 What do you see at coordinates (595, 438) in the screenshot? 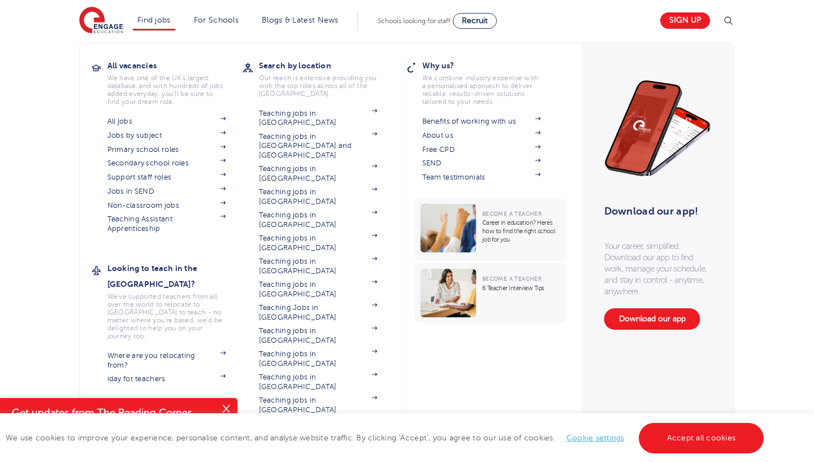
I see `a: Cookie settings` at bounding box center [595, 438].